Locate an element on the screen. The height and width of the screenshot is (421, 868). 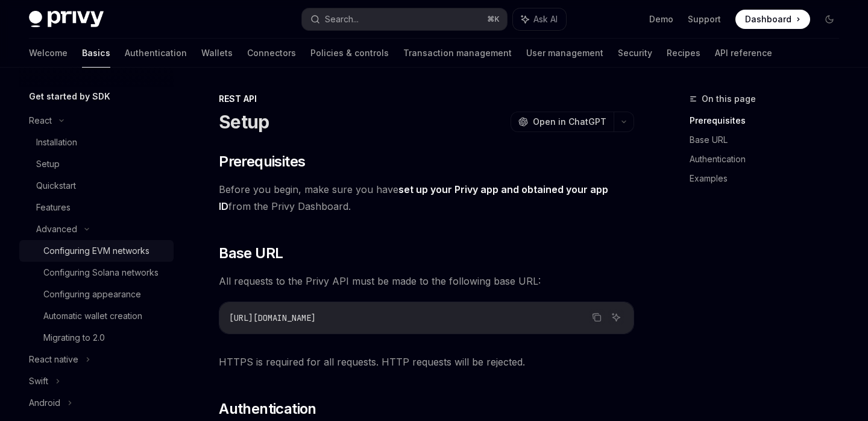
button: Copy the contents from the code block is located at coordinates (597, 317).